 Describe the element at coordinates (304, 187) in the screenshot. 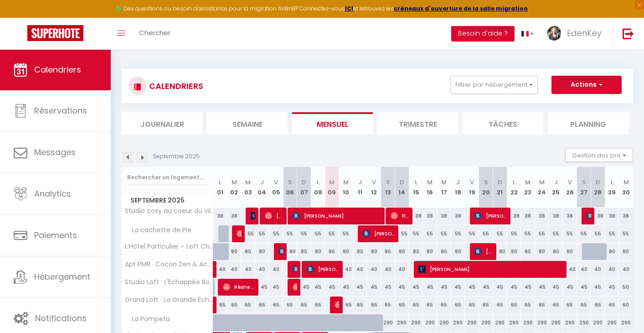

I see `th: 07` at that location.